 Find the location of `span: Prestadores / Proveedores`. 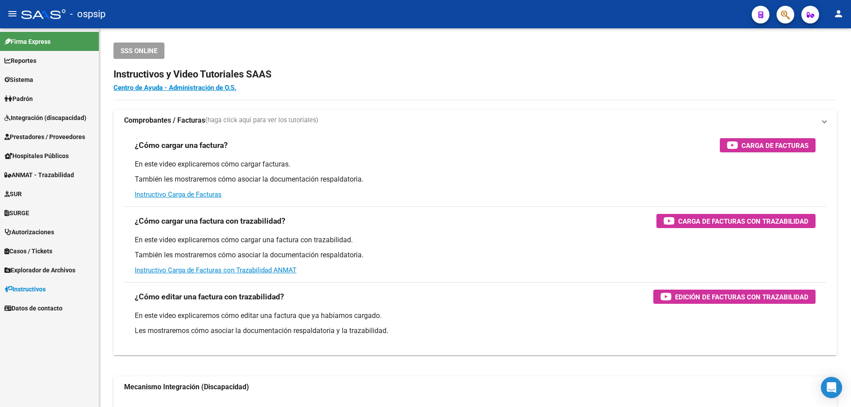

span: Prestadores / Proveedores is located at coordinates (45, 137).